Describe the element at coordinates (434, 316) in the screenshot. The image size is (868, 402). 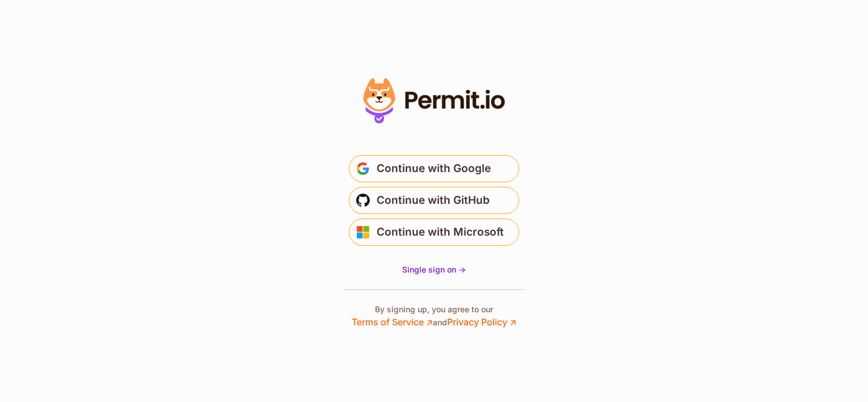
I see `p: By signing up, you agree to our and` at that location.